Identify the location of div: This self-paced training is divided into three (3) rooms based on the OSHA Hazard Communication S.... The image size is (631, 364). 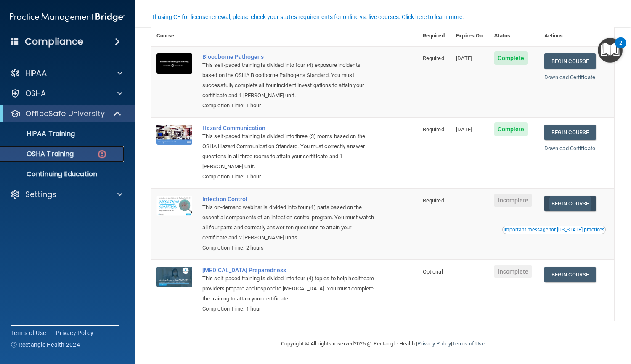
(289, 151).